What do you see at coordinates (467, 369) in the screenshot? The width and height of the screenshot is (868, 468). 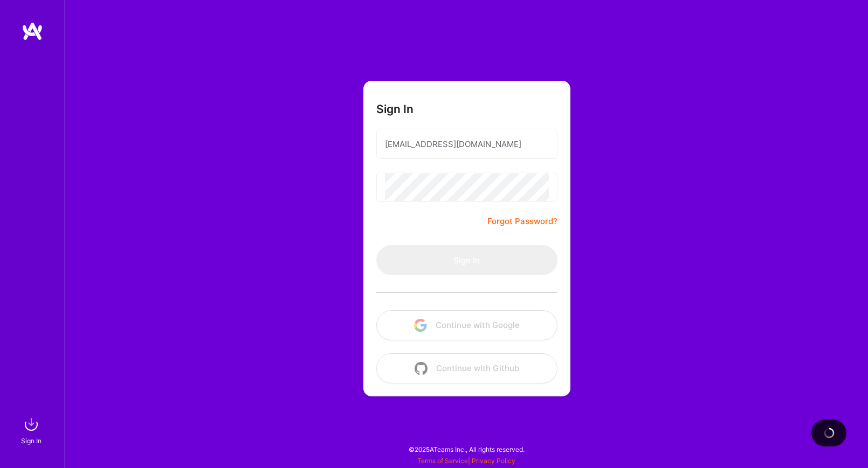 I see `button: Continue with Github` at bounding box center [467, 369].